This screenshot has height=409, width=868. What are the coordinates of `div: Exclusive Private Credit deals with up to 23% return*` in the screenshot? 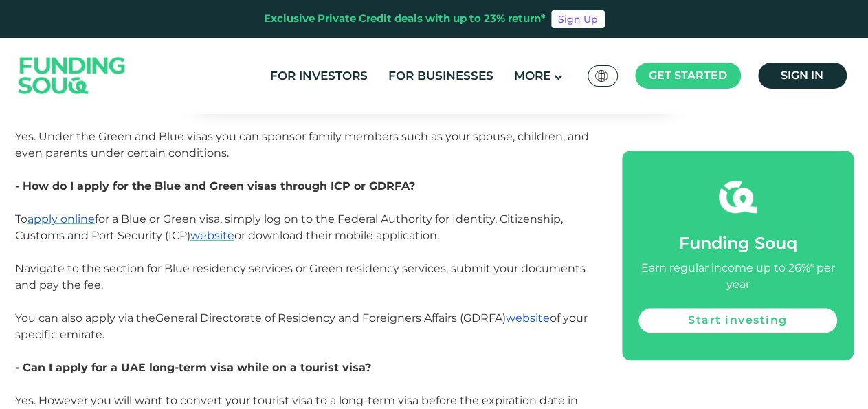 It's located at (404, 19).